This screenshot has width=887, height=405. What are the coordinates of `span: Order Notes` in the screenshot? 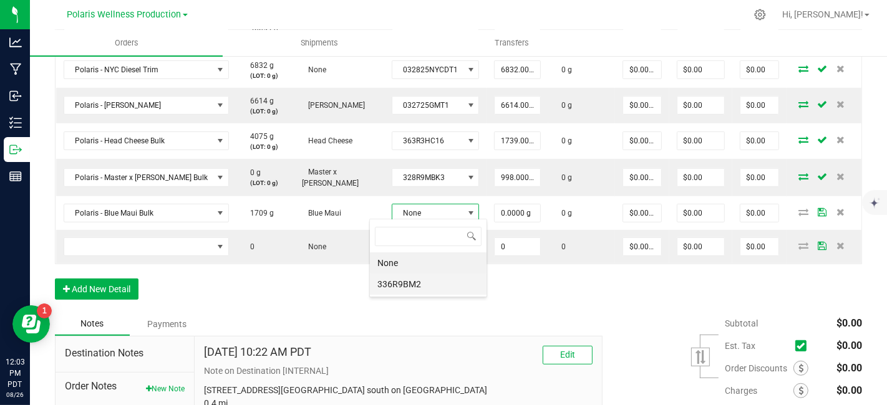 It's located at (125, 387).